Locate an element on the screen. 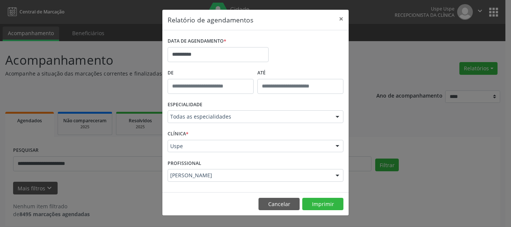 The width and height of the screenshot is (511, 227). label: CLÍNICA is located at coordinates (178, 134).